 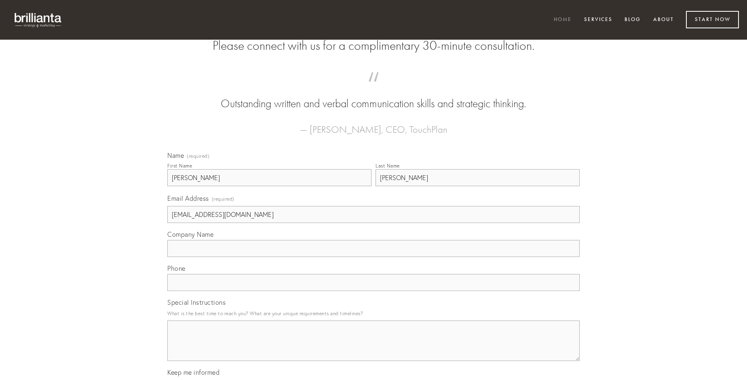 What do you see at coordinates (374, 46) in the screenshot?
I see `h2: Please connect with us for a complimentary 30-minute consultation.` at bounding box center [374, 46].